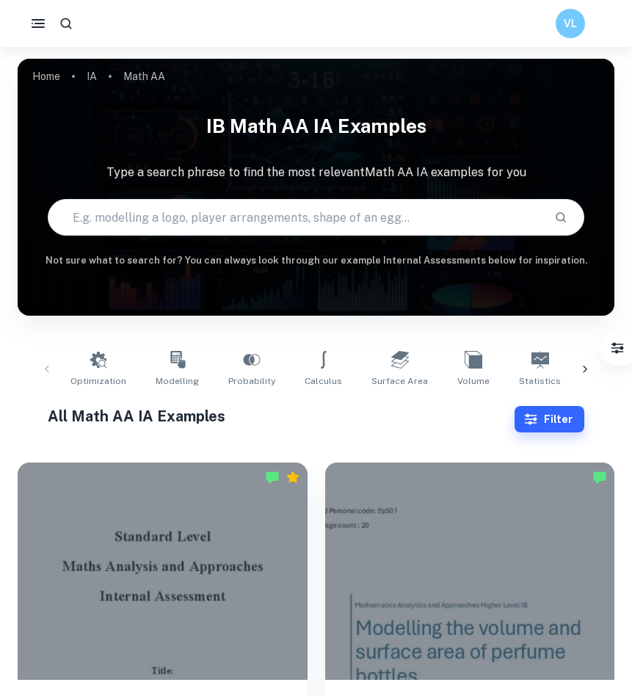  Describe the element at coordinates (98, 381) in the screenshot. I see `span: Optimization` at that location.